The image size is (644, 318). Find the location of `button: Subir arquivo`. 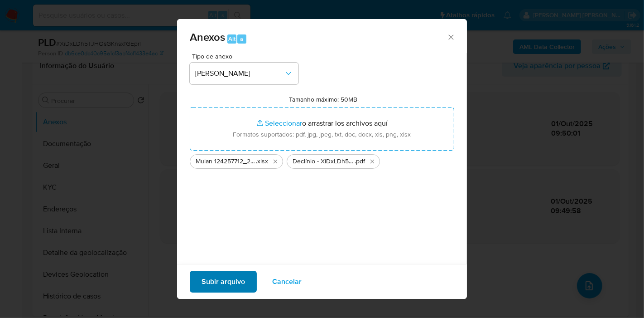

button: Subir arquivo is located at coordinates (223, 282).